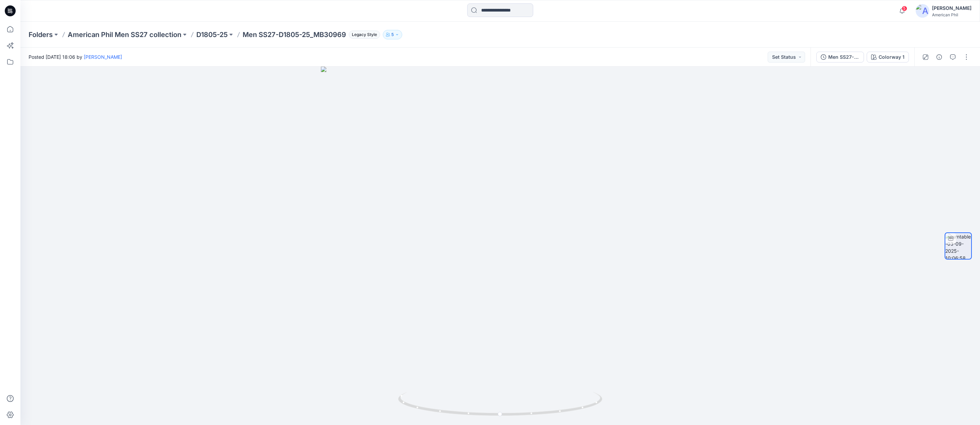 The image size is (980, 425). What do you see at coordinates (392, 34) in the screenshot?
I see `p: 5` at bounding box center [392, 34].